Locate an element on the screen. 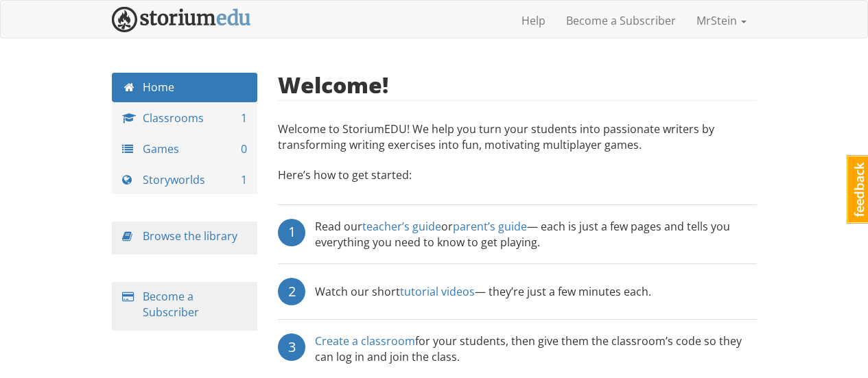  div: 3 is located at coordinates (292, 347).